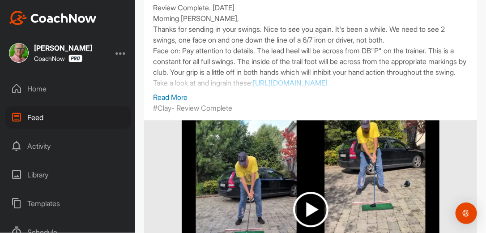  I want to click on div: Home, so click(68, 89).